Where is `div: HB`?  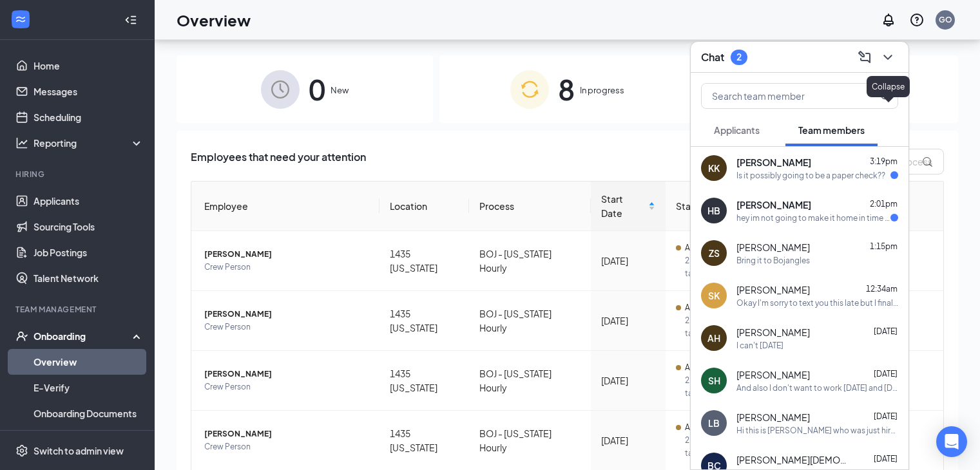
div: HB is located at coordinates (713, 211).